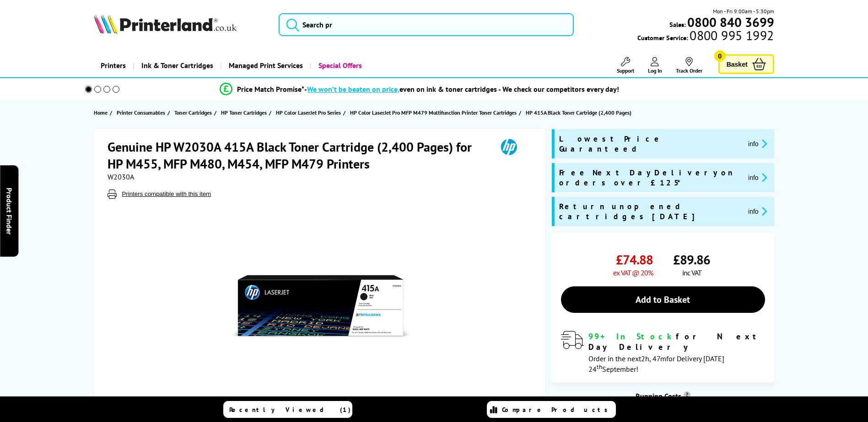 Image resolution: width=868 pixels, height=422 pixels. Describe the element at coordinates (676, 342) in the screenshot. I see `div: for Next Day Delivery` at that location.